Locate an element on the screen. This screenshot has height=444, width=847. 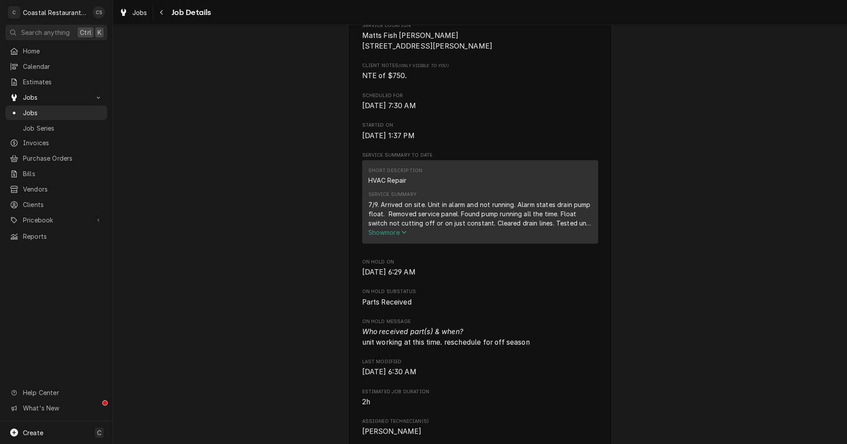
span: Bills is located at coordinates (63, 173).